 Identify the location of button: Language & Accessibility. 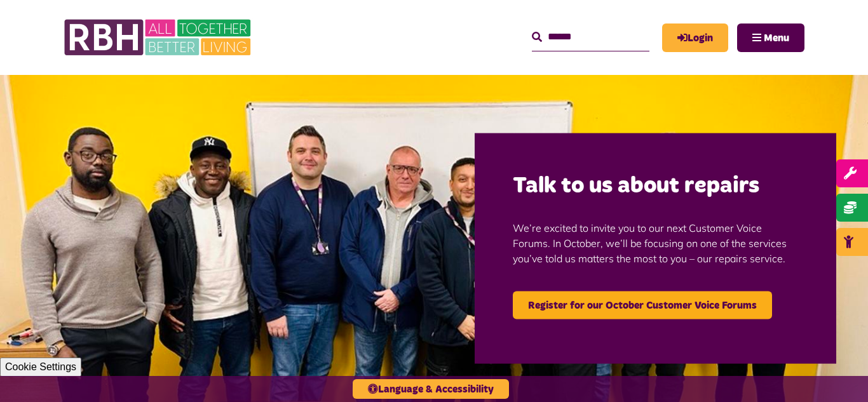
(431, 389).